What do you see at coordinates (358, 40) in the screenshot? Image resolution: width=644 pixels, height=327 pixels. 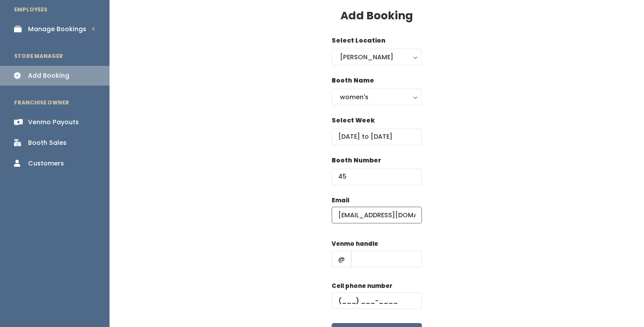 I see `label: Select Location` at bounding box center [358, 40].